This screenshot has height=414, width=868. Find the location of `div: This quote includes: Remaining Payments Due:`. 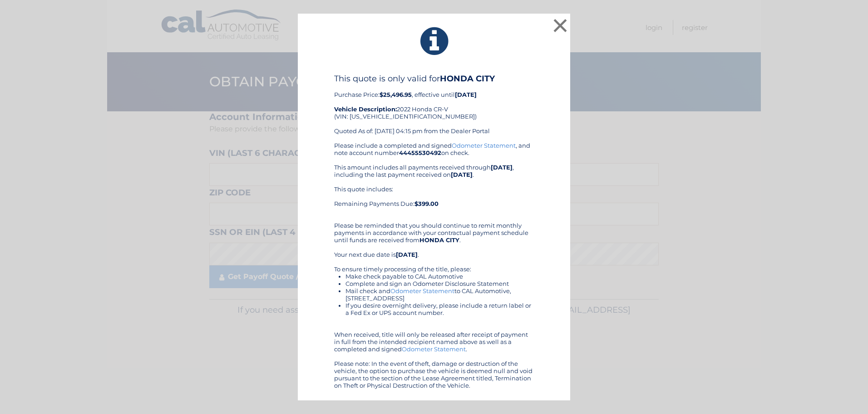

div: This quote includes: Remaining Payments Due: is located at coordinates (434, 200).